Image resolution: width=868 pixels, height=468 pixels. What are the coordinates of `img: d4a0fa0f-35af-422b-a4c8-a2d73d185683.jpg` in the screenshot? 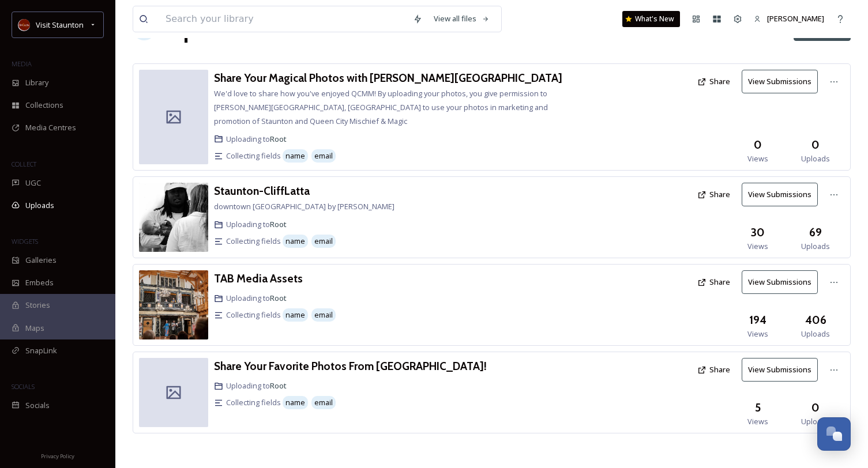 It's located at (173, 305).